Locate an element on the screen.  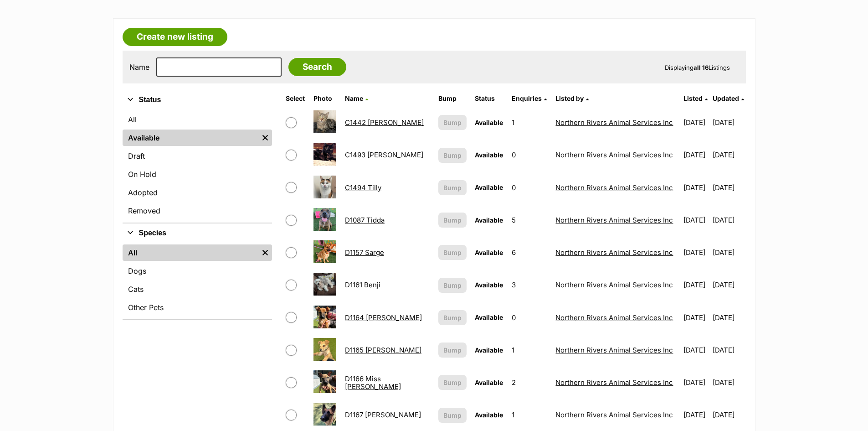
th: Photo is located at coordinates (325, 98).